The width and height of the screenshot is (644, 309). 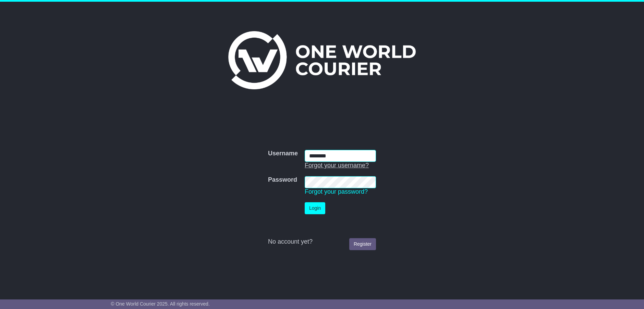 What do you see at coordinates (322, 242) in the screenshot?
I see `div: No account yet?` at bounding box center [322, 242].